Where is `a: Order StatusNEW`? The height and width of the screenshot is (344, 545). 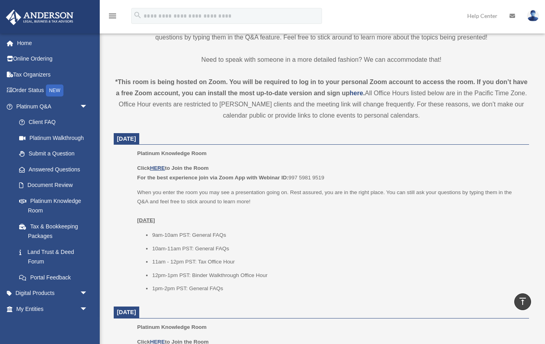 a: Order StatusNEW is located at coordinates (53, 91).